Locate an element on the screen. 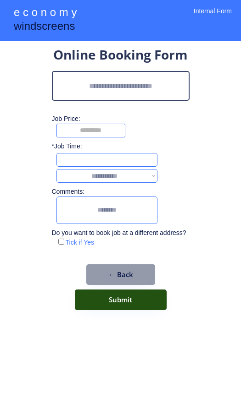 The image size is (241, 393). div: e c o n o m y is located at coordinates (45, 13).